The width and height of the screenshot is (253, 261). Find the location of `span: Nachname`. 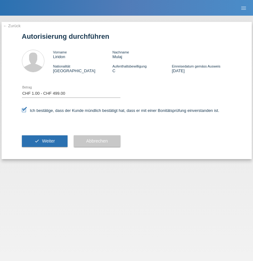

span: Nachname is located at coordinates (120, 52).